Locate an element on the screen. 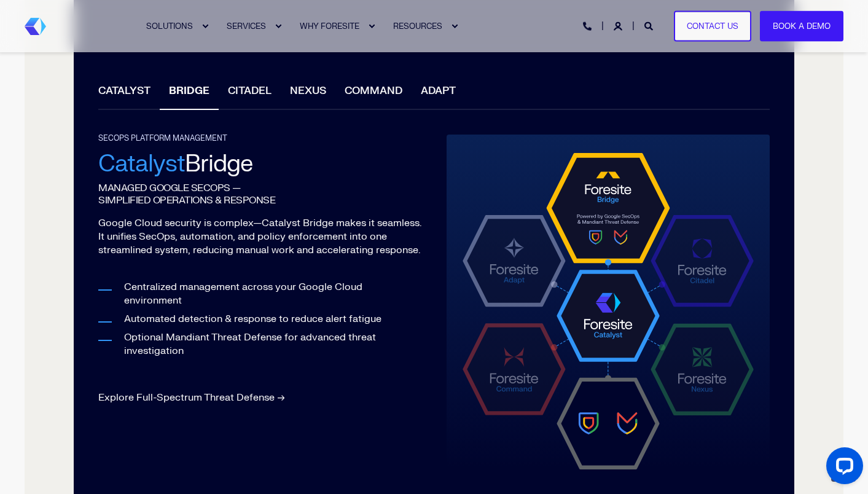  a: Back to Home is located at coordinates (35, 26).